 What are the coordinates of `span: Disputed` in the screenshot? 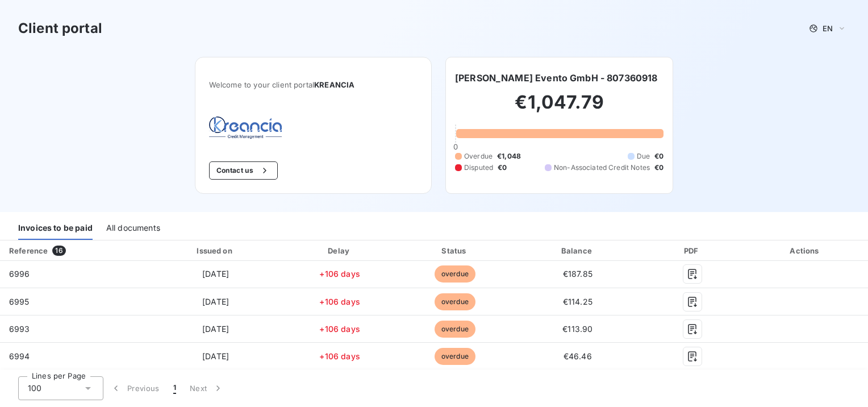 It's located at (478, 167).